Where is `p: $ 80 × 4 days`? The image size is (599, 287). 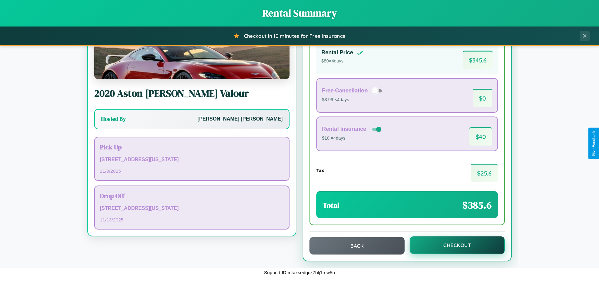 p: $ 80 × 4 days is located at coordinates (342, 61).